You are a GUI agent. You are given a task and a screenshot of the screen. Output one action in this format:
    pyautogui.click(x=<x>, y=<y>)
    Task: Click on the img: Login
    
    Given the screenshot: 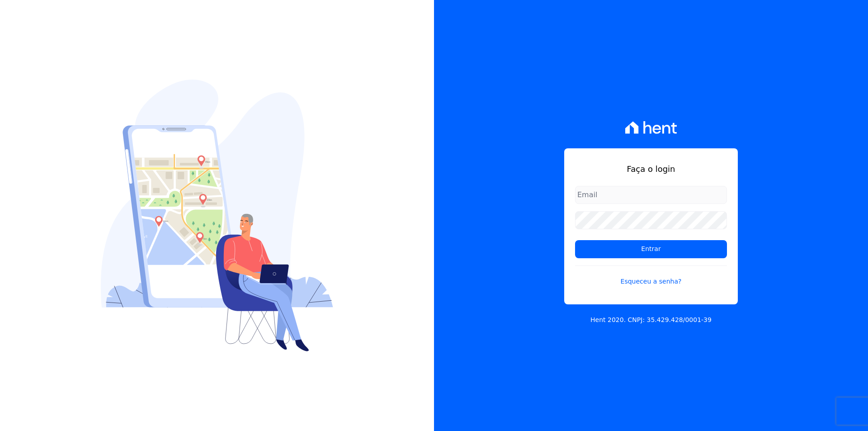 What is the action you would take?
    pyautogui.click(x=217, y=215)
    